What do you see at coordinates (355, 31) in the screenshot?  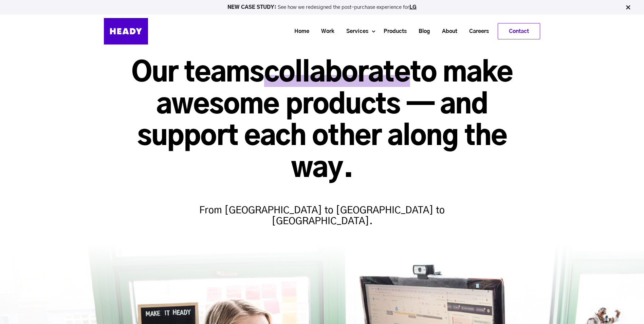 I see `a: Services` at bounding box center [355, 31].